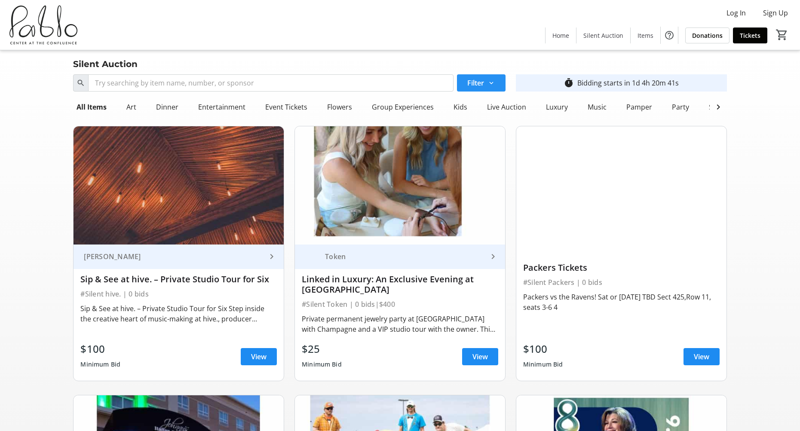 Image resolution: width=800 pixels, height=431 pixels. Describe the element at coordinates (481, 83) in the screenshot. I see `button: Filter` at that location.